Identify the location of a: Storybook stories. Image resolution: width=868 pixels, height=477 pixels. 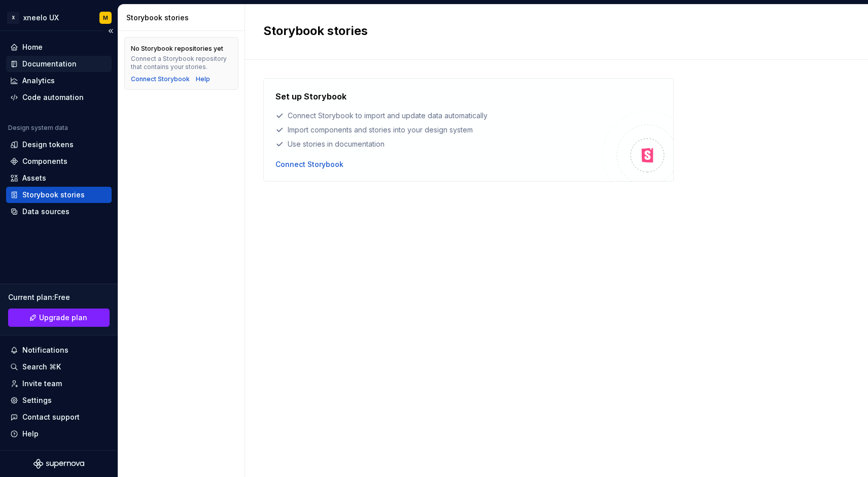
(59, 195).